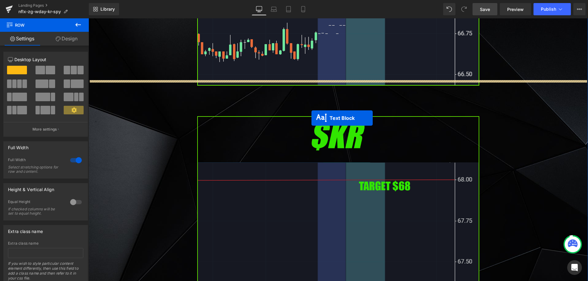 The image size is (588, 281). I want to click on span: Preview, so click(515, 9).